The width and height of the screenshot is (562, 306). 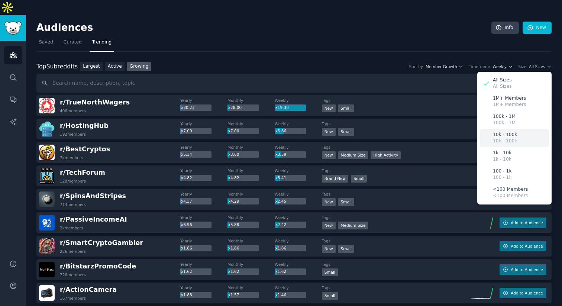 What do you see at coordinates (281, 201) in the screenshot?
I see `span: x2.45` at bounding box center [281, 201].